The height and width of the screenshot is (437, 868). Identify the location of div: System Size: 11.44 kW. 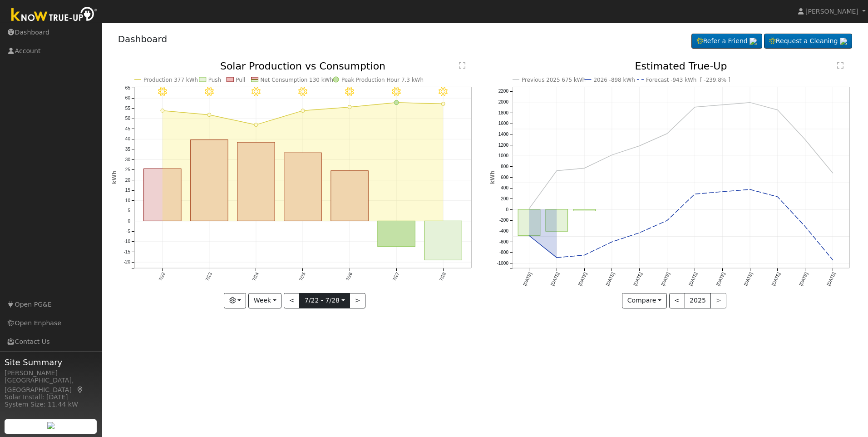
(51, 404).